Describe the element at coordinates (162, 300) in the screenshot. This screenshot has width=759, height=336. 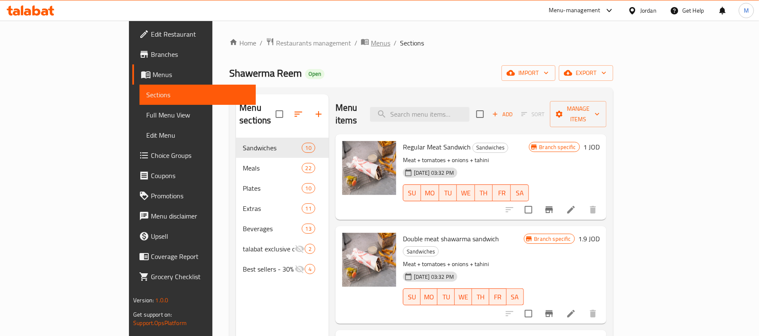
I see `span: 1.0.0` at that location.